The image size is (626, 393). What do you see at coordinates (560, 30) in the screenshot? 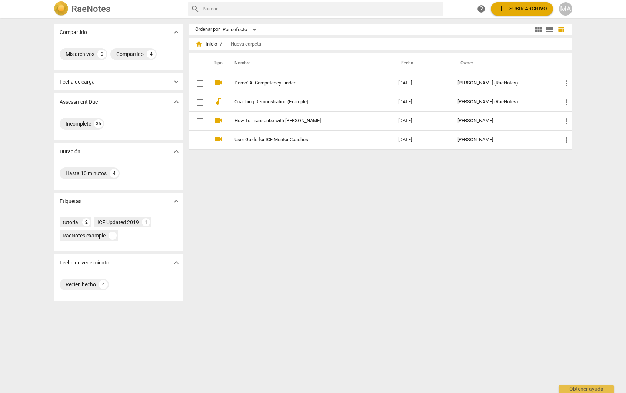
I see `button: Tabla` at bounding box center [560, 30].